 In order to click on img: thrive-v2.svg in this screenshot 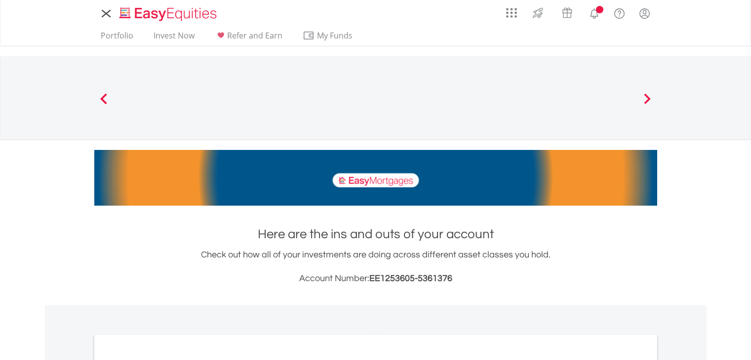, I will do `click(538, 13)`.